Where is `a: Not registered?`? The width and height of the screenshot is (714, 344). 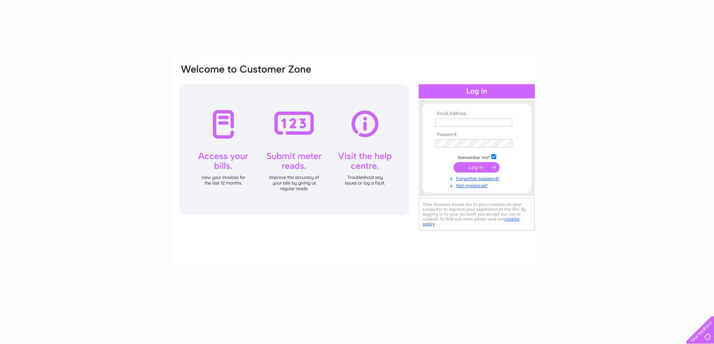 a: Not registered? is located at coordinates (477, 185).